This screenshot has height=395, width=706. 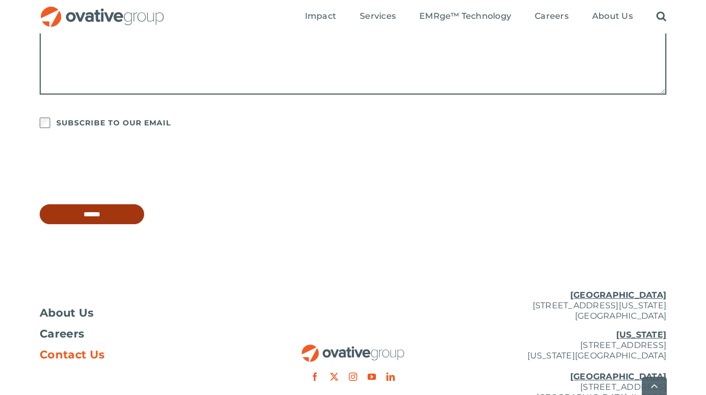 What do you see at coordinates (321, 17) in the screenshot?
I see `a: Impact` at bounding box center [321, 17].